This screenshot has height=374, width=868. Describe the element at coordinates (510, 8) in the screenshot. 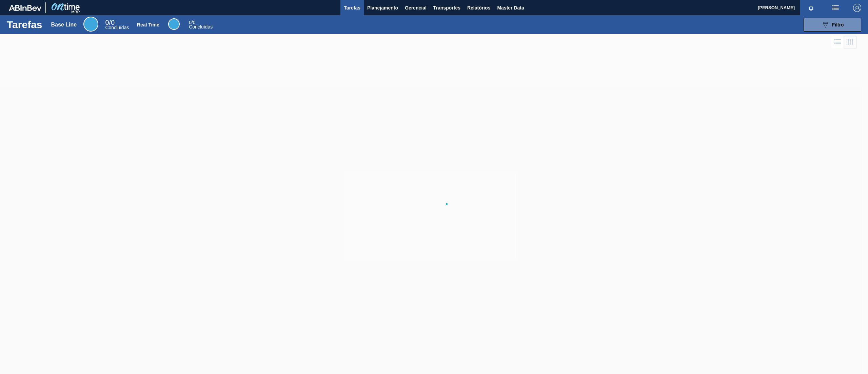

I see `span: Master Data` at that location.